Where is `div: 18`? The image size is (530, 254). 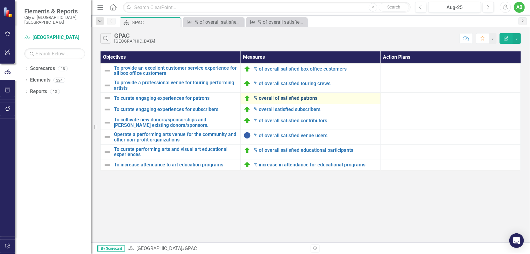
div: 18 is located at coordinates (63, 68).